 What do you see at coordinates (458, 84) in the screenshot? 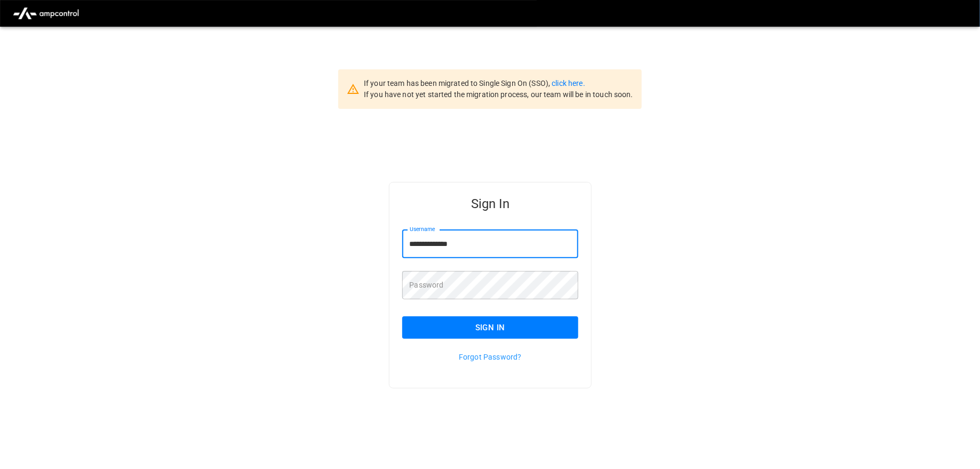
I see `span: If your team has been migrated to Single Sign On (SSO),` at bounding box center [458, 84].